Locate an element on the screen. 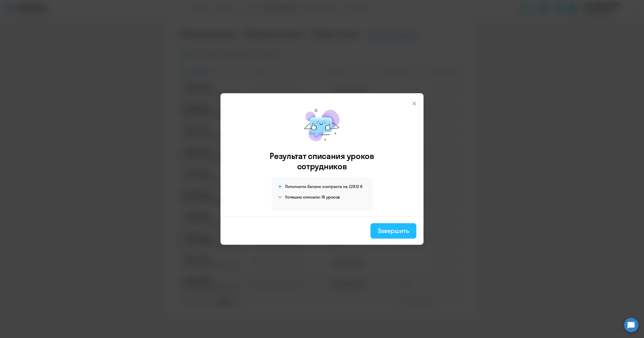 This screenshot has width=644, height=338. button: Завершить is located at coordinates (394, 231).